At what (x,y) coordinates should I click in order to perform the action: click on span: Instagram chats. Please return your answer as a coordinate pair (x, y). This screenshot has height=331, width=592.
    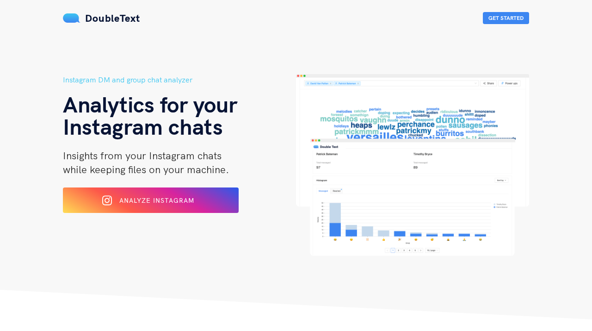
    Looking at the image, I should click on (143, 126).